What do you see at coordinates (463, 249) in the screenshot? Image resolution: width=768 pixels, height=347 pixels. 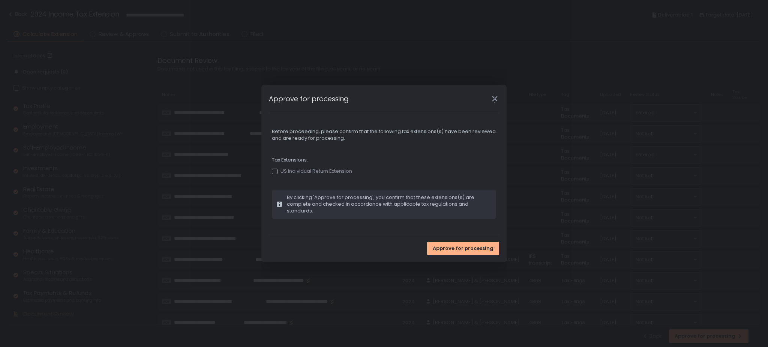 I see `button: Approve for processing` at bounding box center [463, 249].